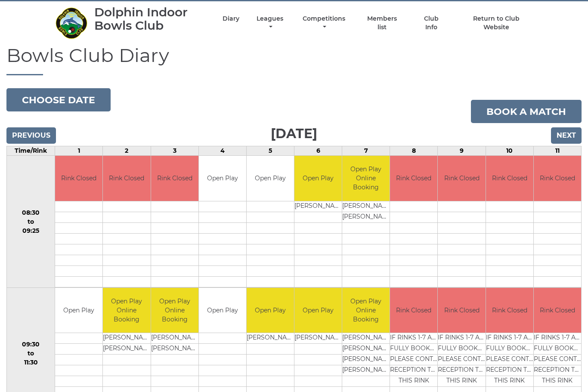 The image size is (588, 392). I want to click on img: Dolphin Indoor Bowls Club, so click(71, 23).